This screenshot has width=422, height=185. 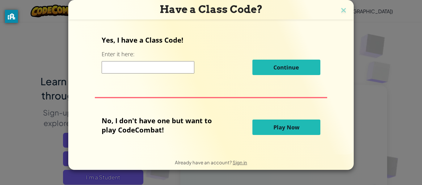 What do you see at coordinates (240, 162) in the screenshot?
I see `span: Sign in` at bounding box center [240, 162].